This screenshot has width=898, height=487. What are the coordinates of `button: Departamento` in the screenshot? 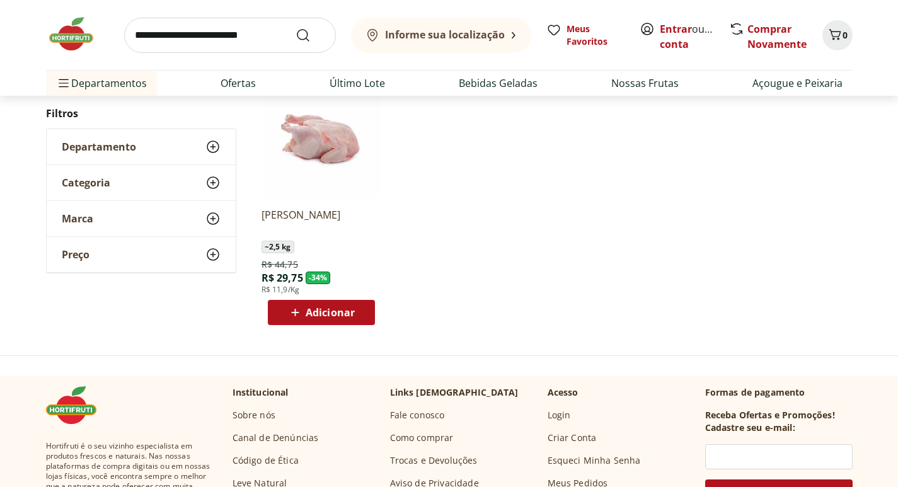 It's located at (141, 147).